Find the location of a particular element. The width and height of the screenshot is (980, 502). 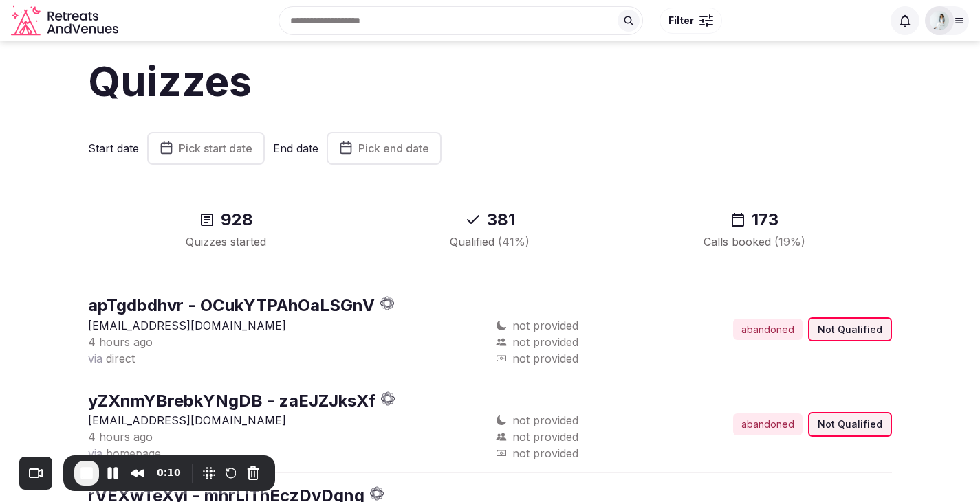

span: Pick start date is located at coordinates (215, 149).